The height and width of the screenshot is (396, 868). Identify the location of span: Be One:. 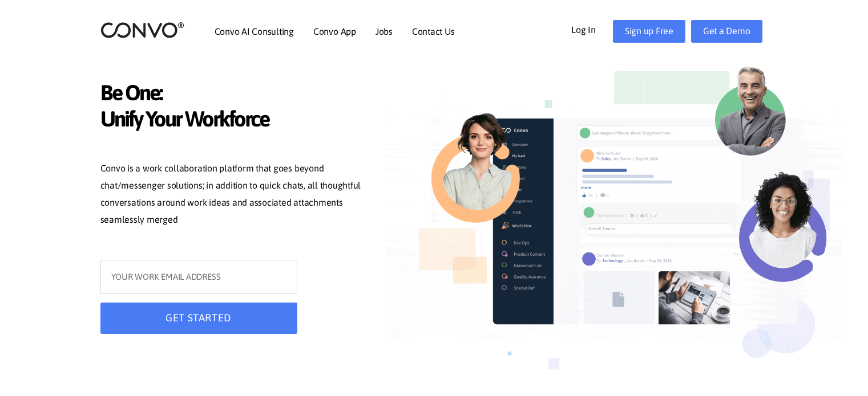
(234, 94).